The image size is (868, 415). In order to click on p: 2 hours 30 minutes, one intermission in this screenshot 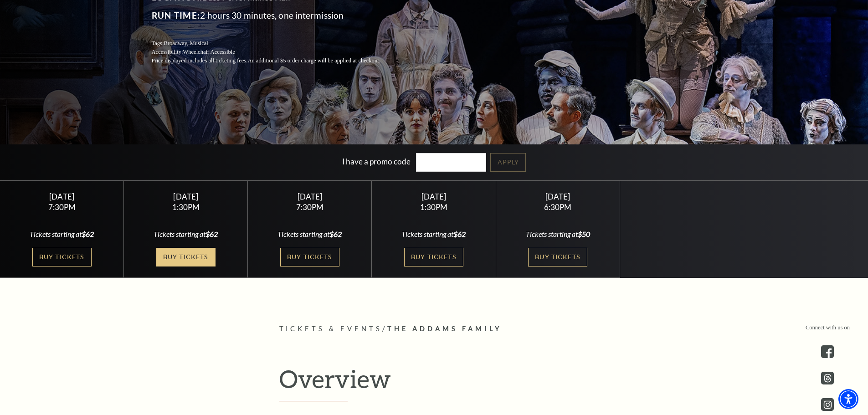, I will do `click(277, 16)`.